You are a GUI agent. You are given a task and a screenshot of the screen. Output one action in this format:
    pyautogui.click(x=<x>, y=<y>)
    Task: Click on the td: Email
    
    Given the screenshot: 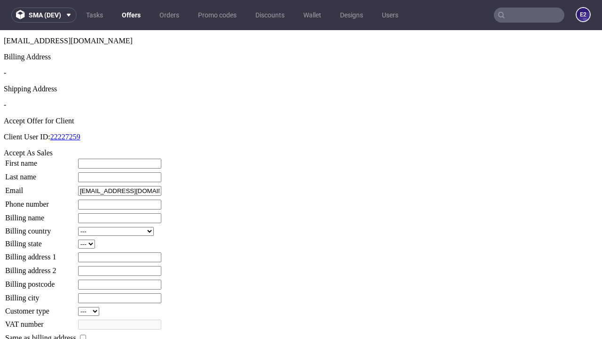 What is the action you would take?
    pyautogui.click(x=40, y=160)
    